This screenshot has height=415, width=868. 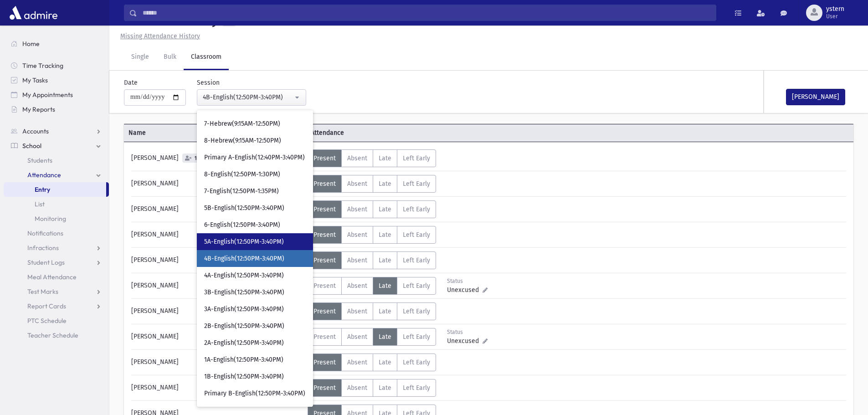 What do you see at coordinates (835, 9) in the screenshot?
I see `span: ystern` at bounding box center [835, 9].